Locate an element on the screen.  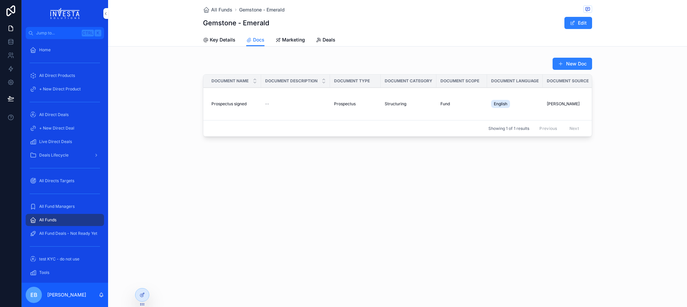
span: All Fund Managers is located at coordinates (57, 207).